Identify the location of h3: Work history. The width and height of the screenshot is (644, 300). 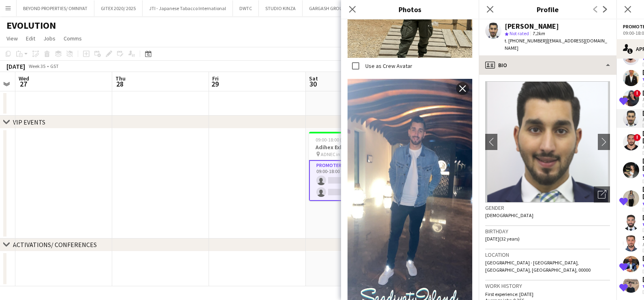
(548, 286).